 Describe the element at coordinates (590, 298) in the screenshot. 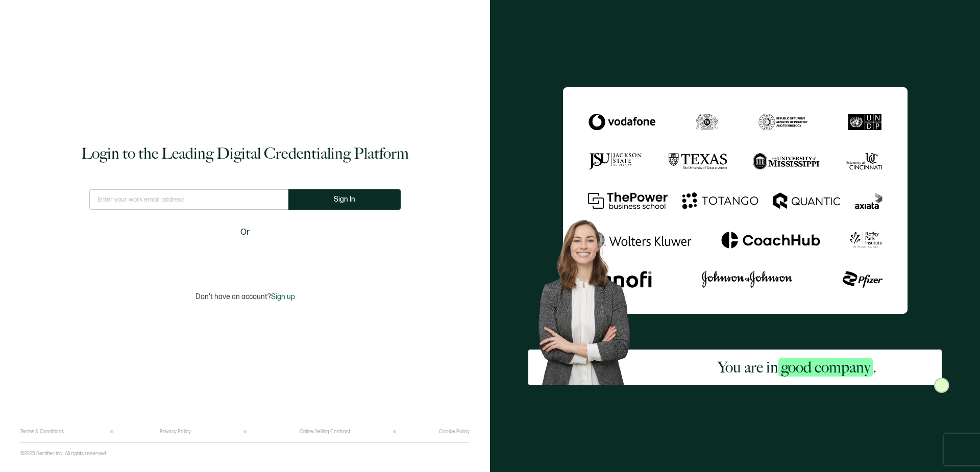

I see `img: Sertifier Login - You are in <span class="strong-h">good company</span>. Hero` at that location.